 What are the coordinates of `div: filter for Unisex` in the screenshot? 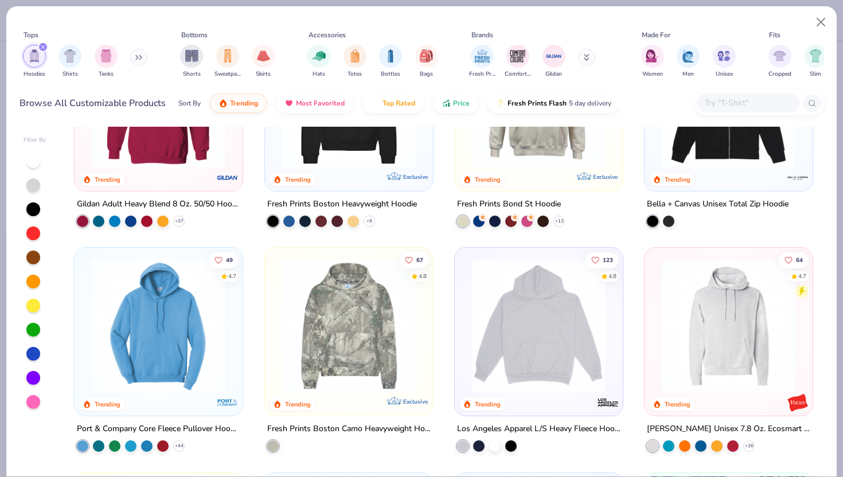 It's located at (725, 61).